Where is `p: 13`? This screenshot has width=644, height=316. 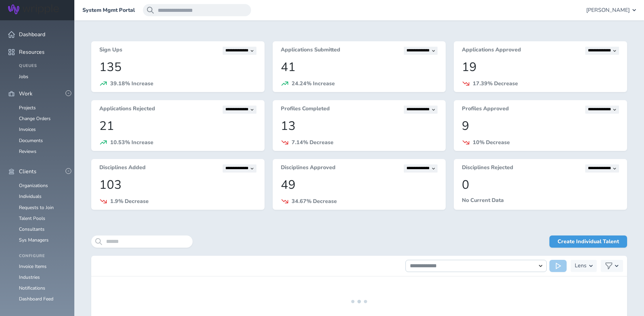 p: 13 is located at coordinates (359, 126).